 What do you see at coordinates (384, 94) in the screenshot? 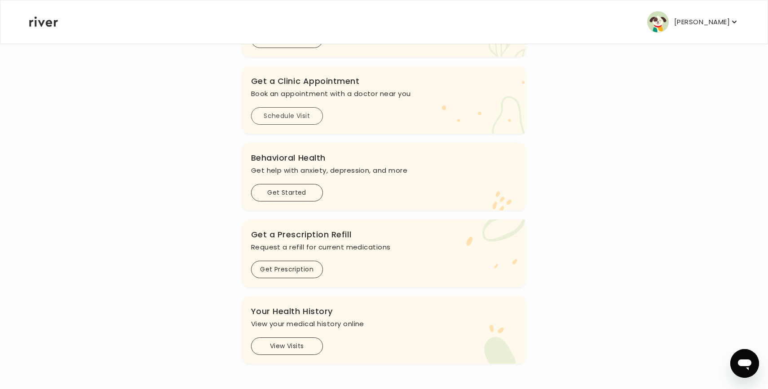
I see `p: Book an appointment with a doctor near you` at bounding box center [384, 94].